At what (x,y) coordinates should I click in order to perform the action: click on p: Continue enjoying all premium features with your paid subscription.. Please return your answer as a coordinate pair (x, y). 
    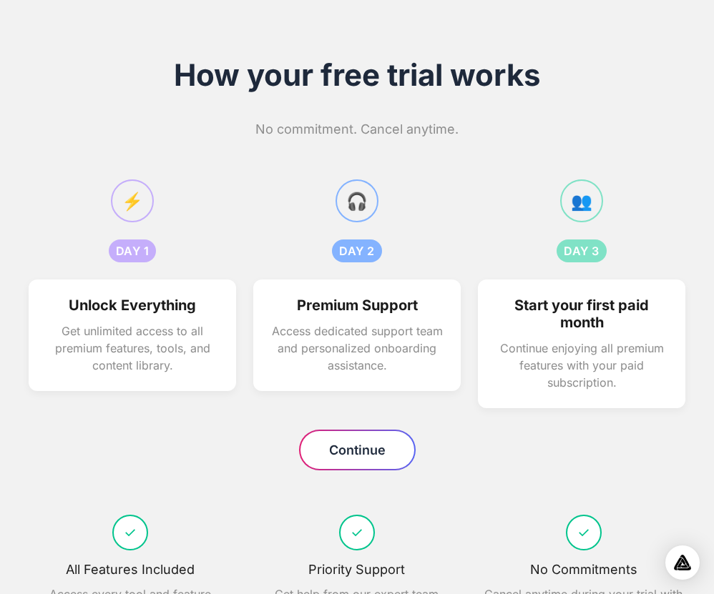
    Looking at the image, I should click on (582, 366).